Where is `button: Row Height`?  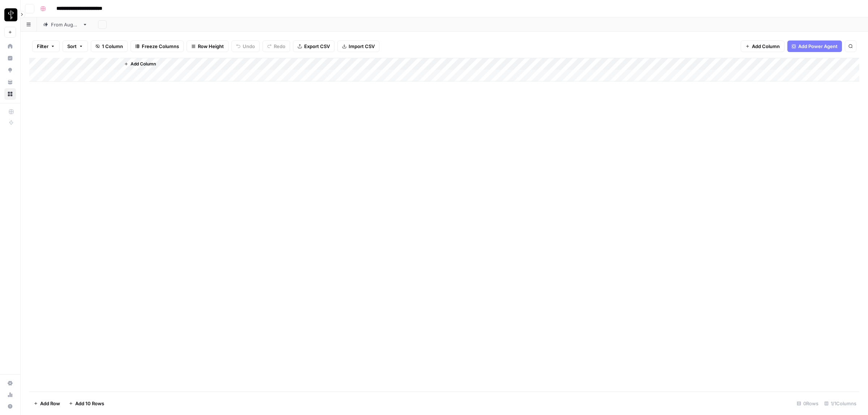
button: Row Height is located at coordinates (208, 46).